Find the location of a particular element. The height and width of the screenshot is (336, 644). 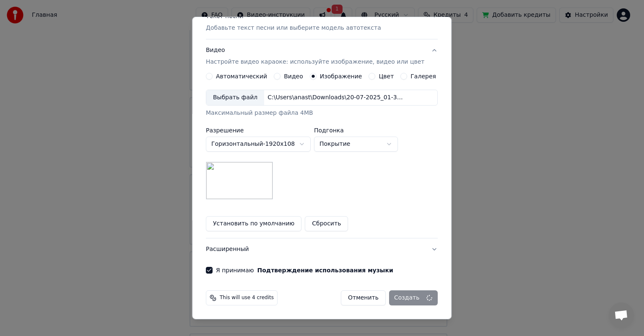

label: Подгонка is located at coordinates (356, 131).